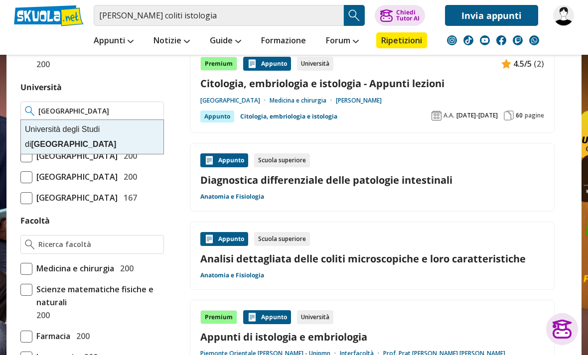 The width and height of the screenshot is (588, 355). What do you see at coordinates (518, 40) in the screenshot?
I see `img: twitch` at bounding box center [518, 40].